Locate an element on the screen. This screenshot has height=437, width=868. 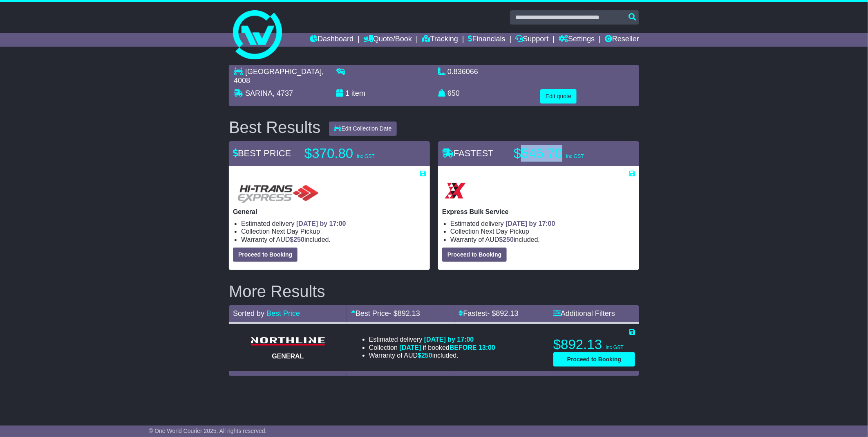
span: SARINA is located at coordinates (259, 93).